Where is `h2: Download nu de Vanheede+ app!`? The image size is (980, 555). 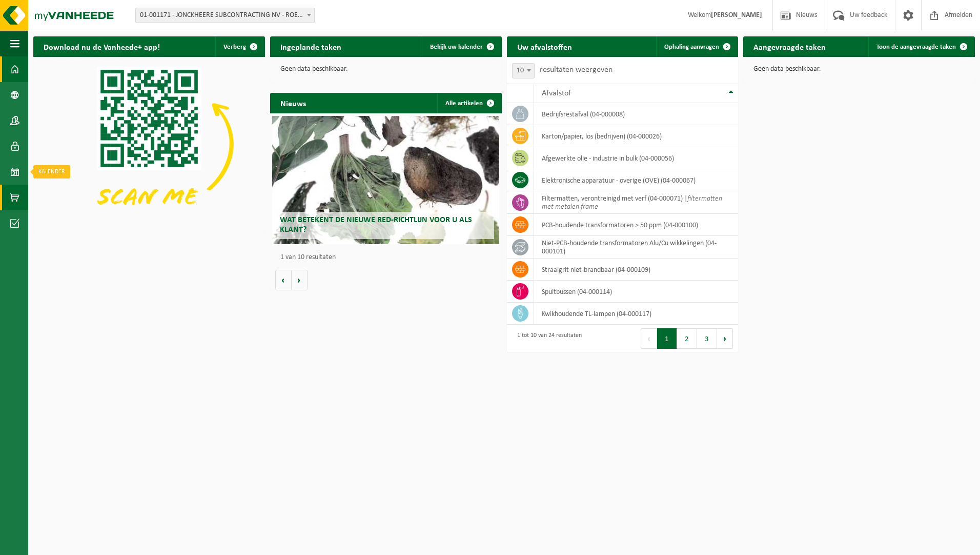 h2: Download nu de Vanheede+ app! is located at coordinates (101, 46).